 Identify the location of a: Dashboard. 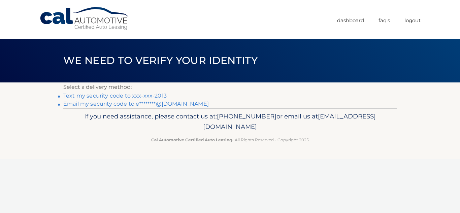
(350, 20).